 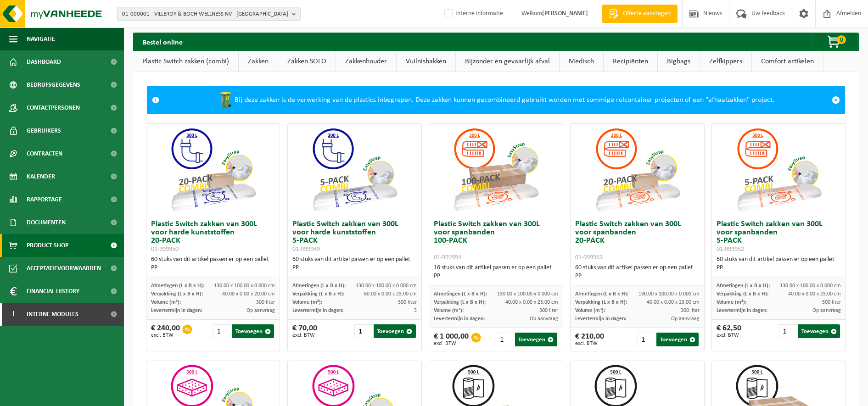 What do you see at coordinates (787, 61) in the screenshot?
I see `a: Comfort artikelen` at bounding box center [787, 61].